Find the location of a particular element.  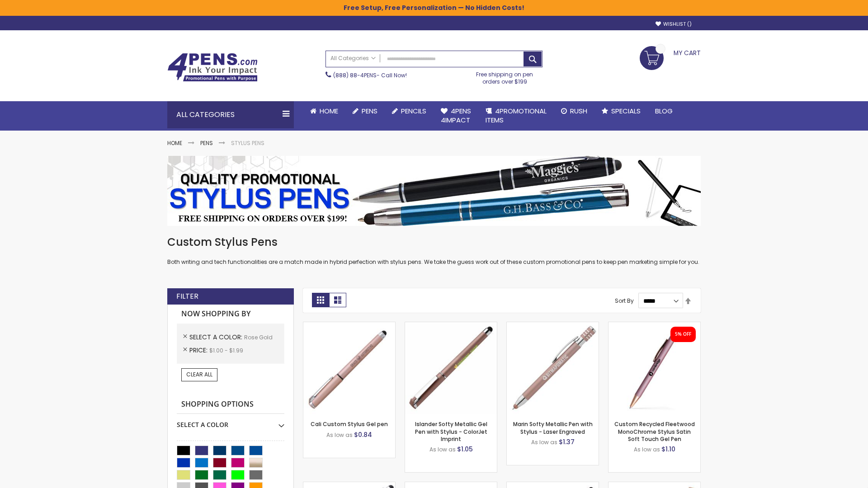

span: Clear All is located at coordinates (199, 375).